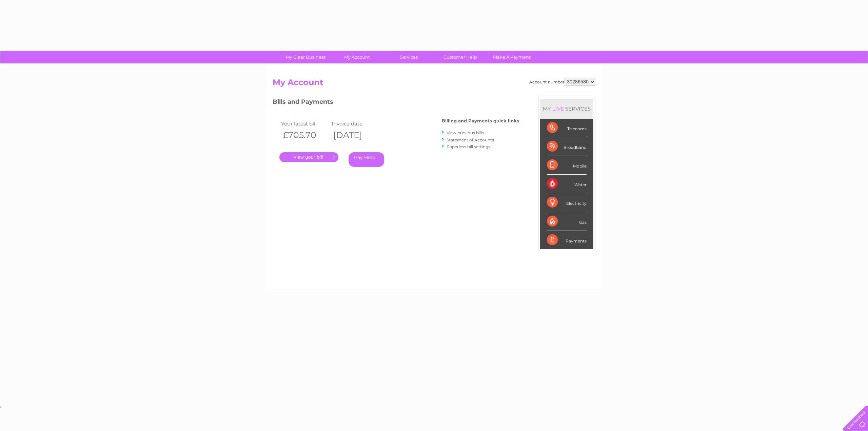  Describe the element at coordinates (434, 84) in the screenshot. I see `h2: My Account` at that location.